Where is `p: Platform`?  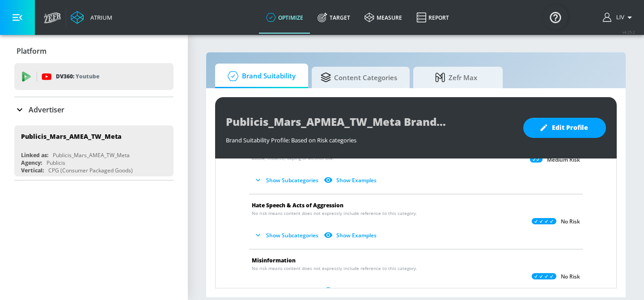 p: Platform is located at coordinates (31, 51).